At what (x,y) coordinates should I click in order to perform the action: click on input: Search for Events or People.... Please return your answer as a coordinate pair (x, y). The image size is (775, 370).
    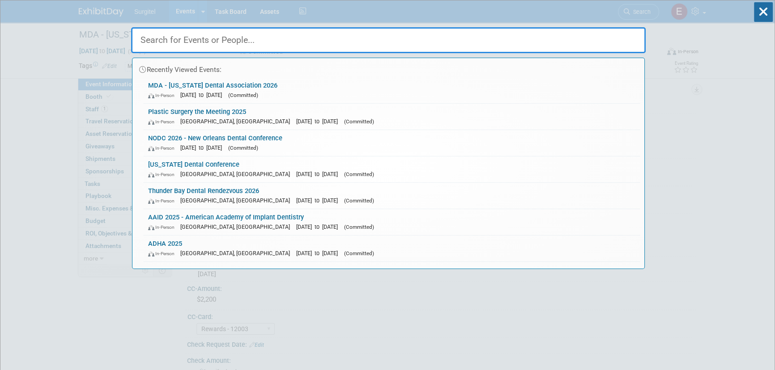
    Looking at the image, I should click on (388, 40).